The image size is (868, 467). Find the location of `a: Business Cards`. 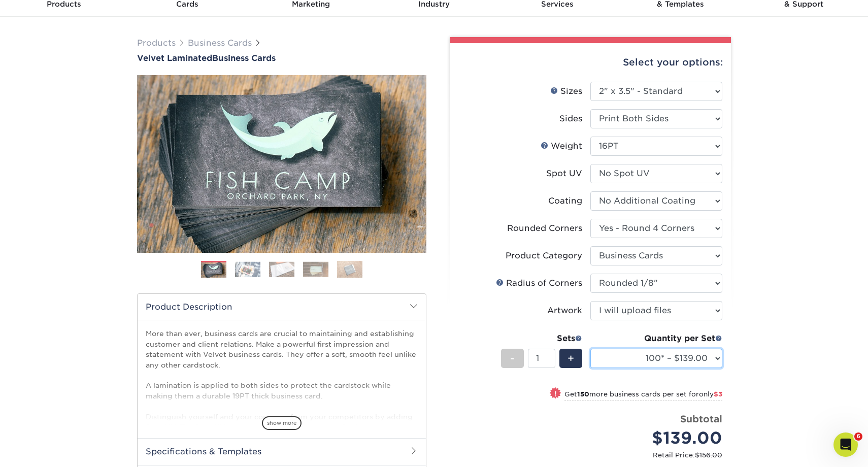

a: Business Cards is located at coordinates (220, 43).